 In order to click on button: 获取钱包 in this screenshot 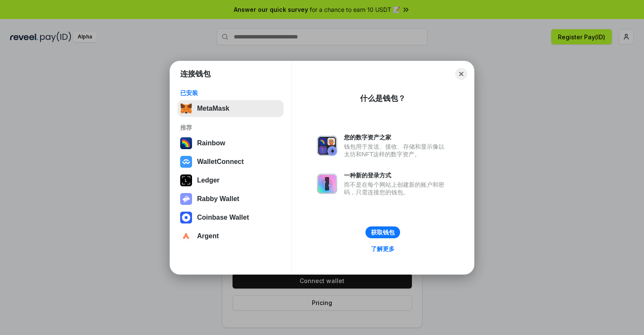, I will do `click(383, 232)`.